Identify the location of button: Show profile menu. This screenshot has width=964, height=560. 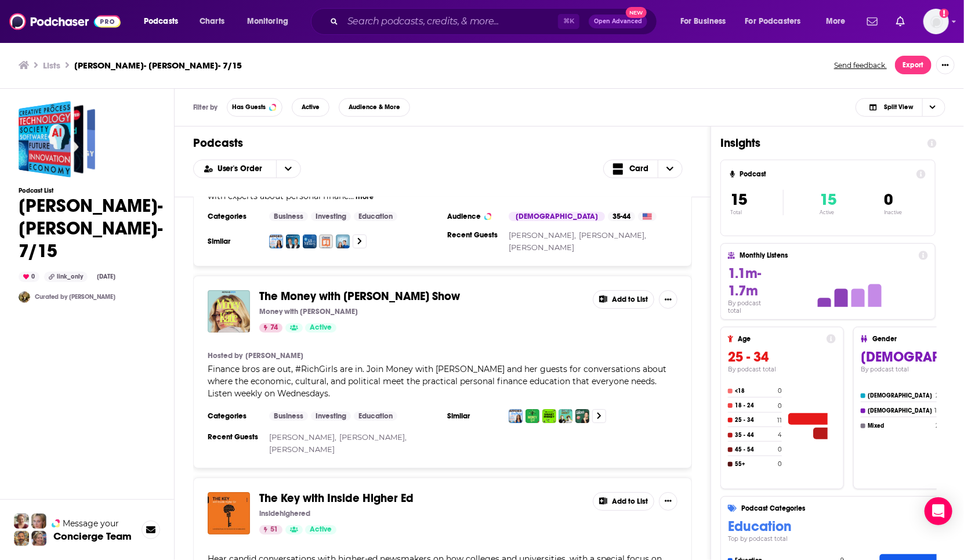
(936, 21).